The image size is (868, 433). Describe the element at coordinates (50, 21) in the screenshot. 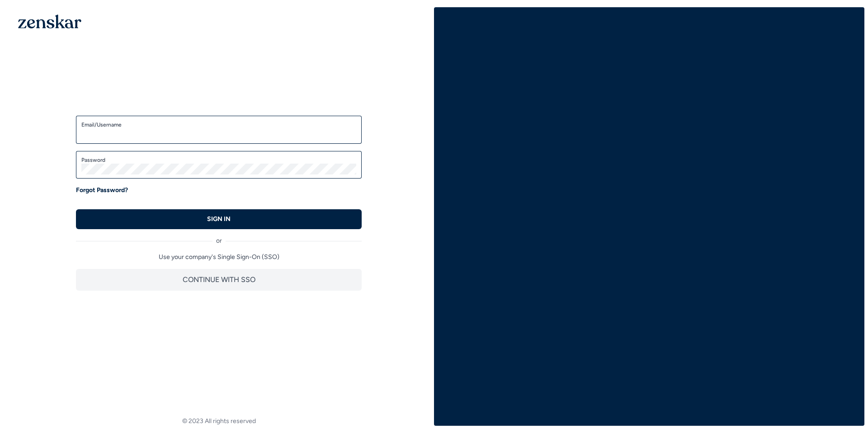

I see `img: 1OGAJ2xQqyY4LXKgY66KYq0eOWRCkrZdAb3gUhuVAqdWPZE9SRJmCz+oDMSn4zDLXe31Ii730ItAGKgCKgCCgCikA4Av8PJUP...` at that location.